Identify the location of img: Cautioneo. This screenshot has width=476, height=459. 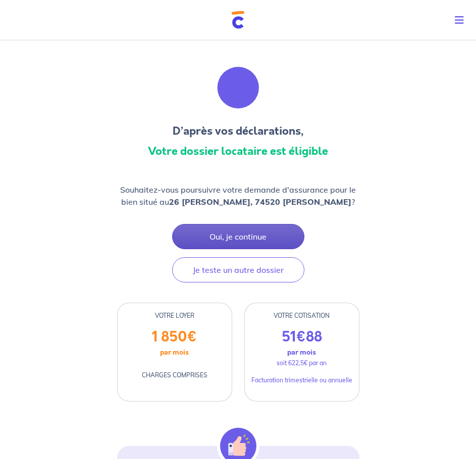
(238, 20).